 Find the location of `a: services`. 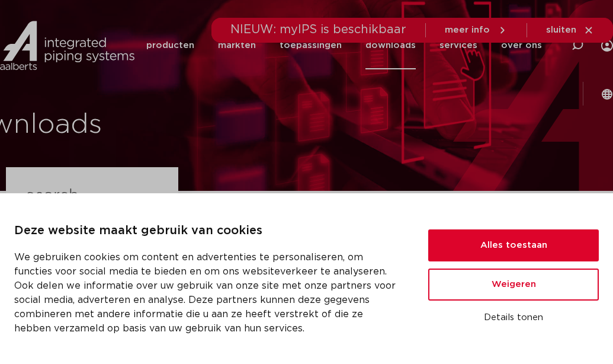

a: services is located at coordinates (459, 45).